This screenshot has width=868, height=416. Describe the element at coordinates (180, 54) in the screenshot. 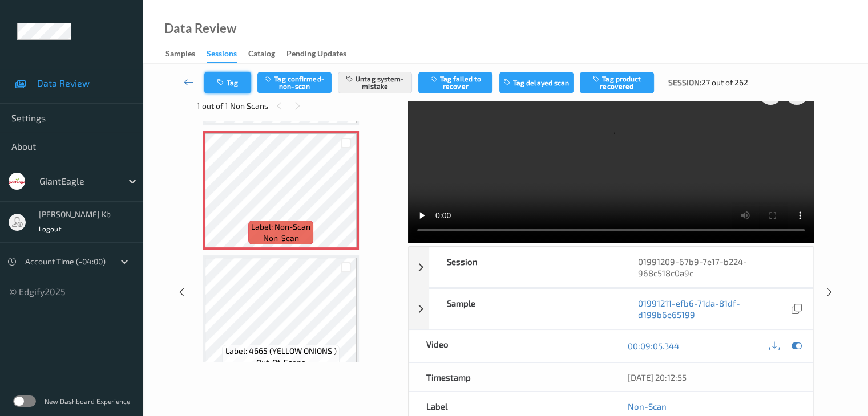

I see `div: Samples` at that location.